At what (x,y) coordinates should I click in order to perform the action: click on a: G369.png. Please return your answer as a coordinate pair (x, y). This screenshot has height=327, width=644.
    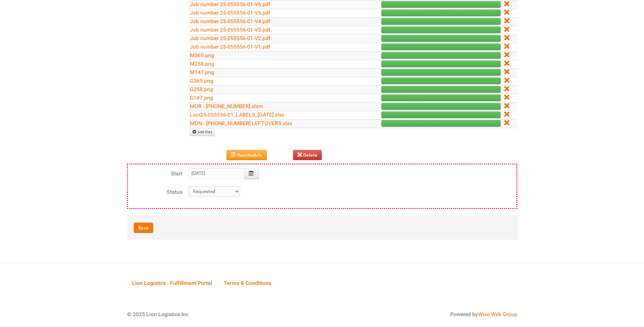
    Looking at the image, I should click on (201, 81).